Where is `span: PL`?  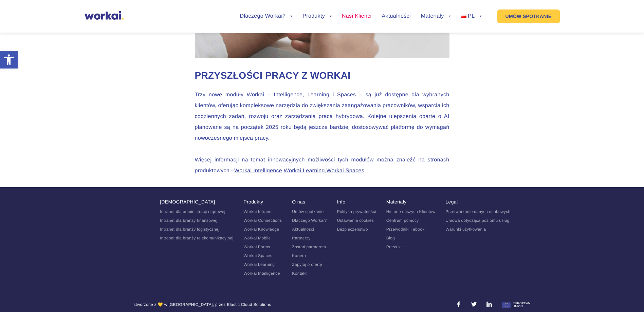 span: PL is located at coordinates (471, 16).